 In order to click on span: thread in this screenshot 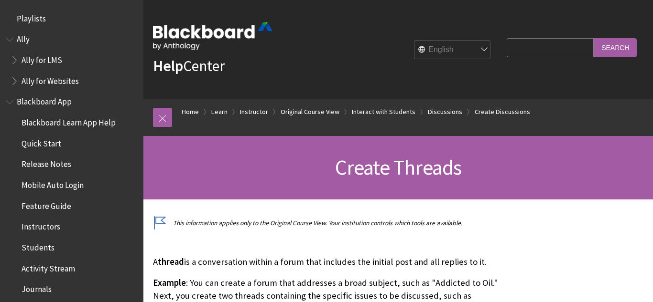, I will do `click(171, 262)`.